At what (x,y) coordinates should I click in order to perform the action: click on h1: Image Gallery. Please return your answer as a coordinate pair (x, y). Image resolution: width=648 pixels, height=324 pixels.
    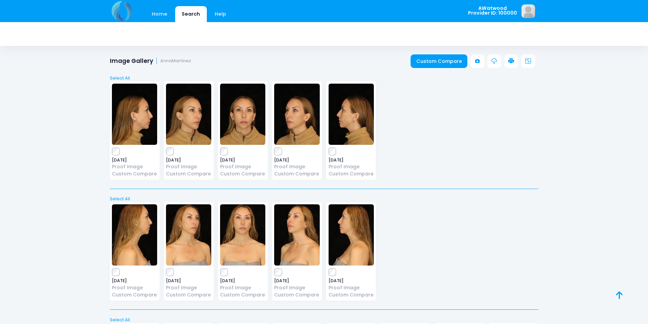
    Looking at the image, I should click on (151, 61).